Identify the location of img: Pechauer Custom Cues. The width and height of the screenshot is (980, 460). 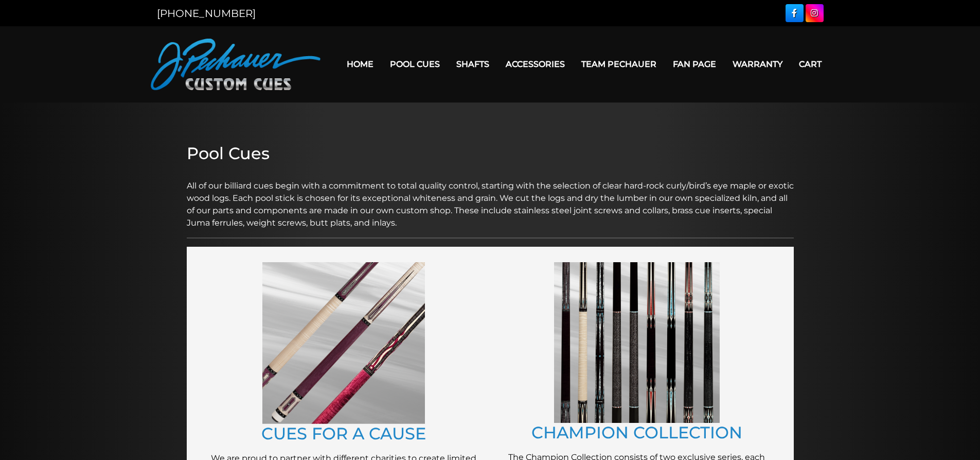
(236, 64).